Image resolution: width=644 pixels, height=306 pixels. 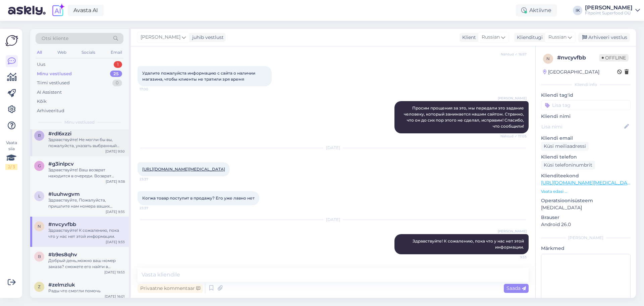 What do you see at coordinates (537, 10) in the screenshot?
I see `div: Aktiivne` at bounding box center [537, 10].